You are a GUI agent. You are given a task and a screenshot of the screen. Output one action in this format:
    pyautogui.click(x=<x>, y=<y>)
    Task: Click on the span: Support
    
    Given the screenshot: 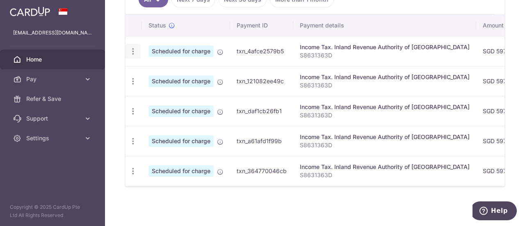 What is the action you would take?
    pyautogui.click(x=53, y=119)
    